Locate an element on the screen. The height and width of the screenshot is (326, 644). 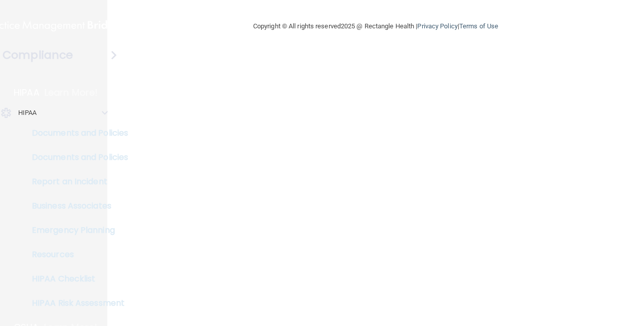
a: Privacy Policy is located at coordinates (437, 26).